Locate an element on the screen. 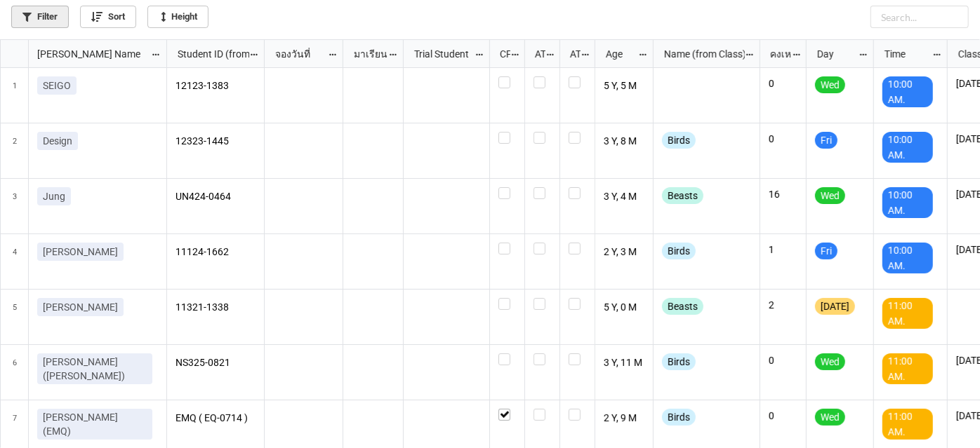  p: Design is located at coordinates (57, 141).